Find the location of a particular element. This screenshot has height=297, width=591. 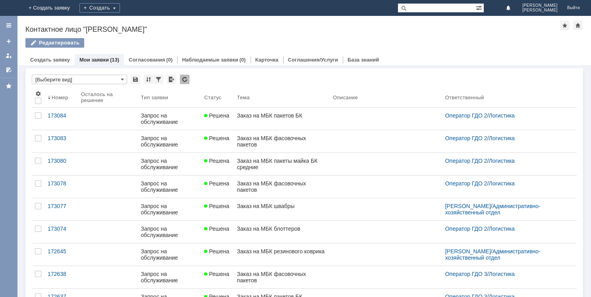

div: 173074 is located at coordinates (61, 229).